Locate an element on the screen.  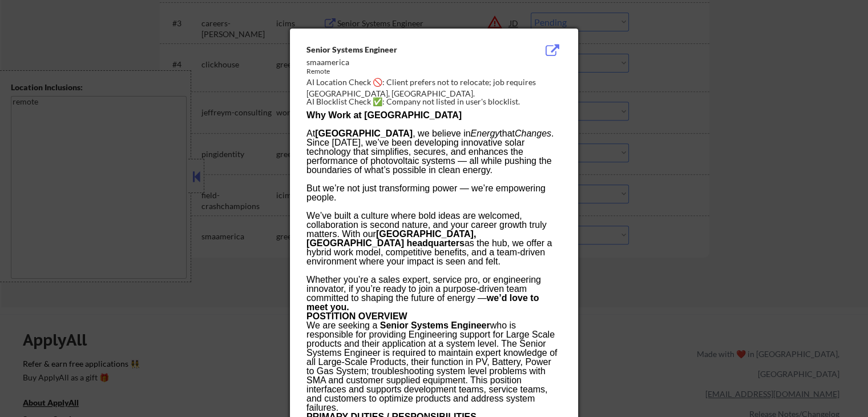
div: smaamerica is located at coordinates (405, 62).